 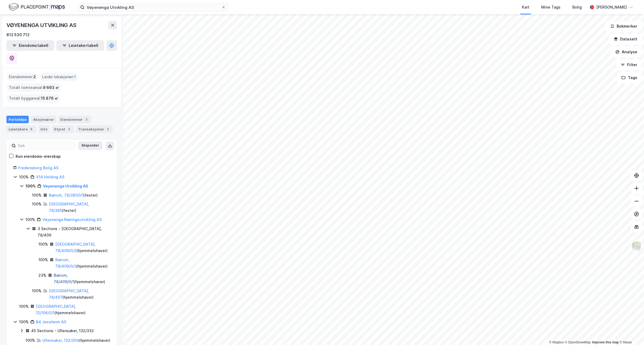 What do you see at coordinates (42, 25) in the screenshot?
I see `div: VØYENENGA UTVIKLING AS` at bounding box center [42, 25].